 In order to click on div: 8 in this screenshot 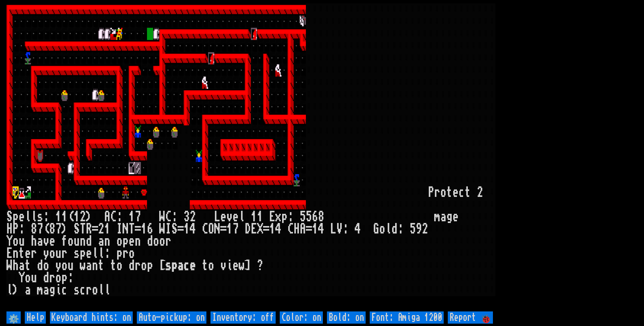, I will do `click(321, 217)`.